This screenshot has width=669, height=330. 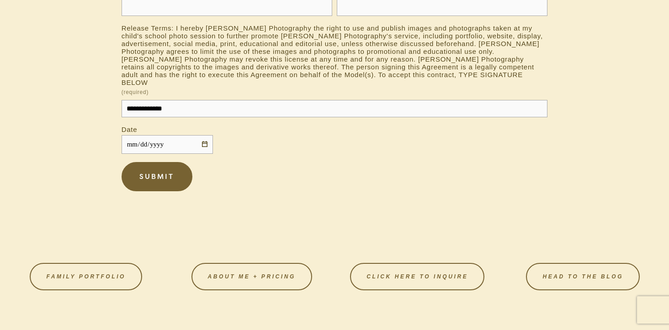 I want to click on span: (required), so click(x=135, y=92).